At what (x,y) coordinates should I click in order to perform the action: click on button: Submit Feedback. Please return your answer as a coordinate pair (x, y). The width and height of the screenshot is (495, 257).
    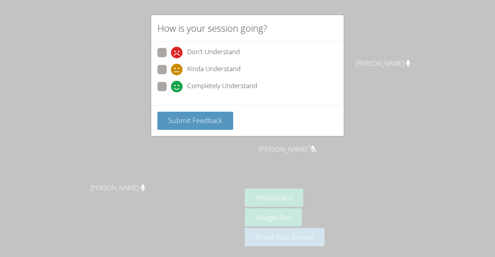
    Looking at the image, I should click on (195, 121).